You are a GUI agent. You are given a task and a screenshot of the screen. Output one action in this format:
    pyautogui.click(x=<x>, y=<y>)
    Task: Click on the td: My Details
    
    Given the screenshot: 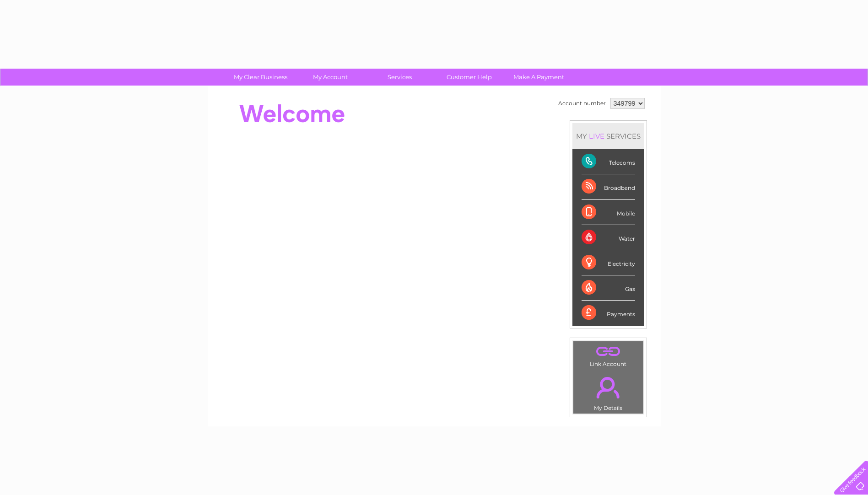 What is the action you would take?
    pyautogui.click(x=608, y=392)
    